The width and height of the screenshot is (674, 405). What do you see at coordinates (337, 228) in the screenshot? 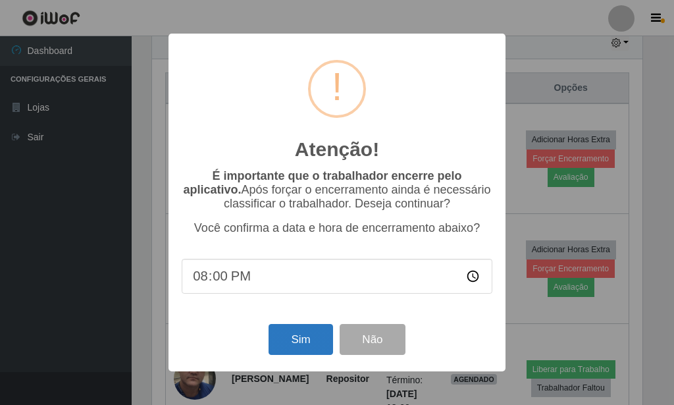
I see `p: Você confirma a data e hora de encerramento abaixo?` at bounding box center [337, 228].